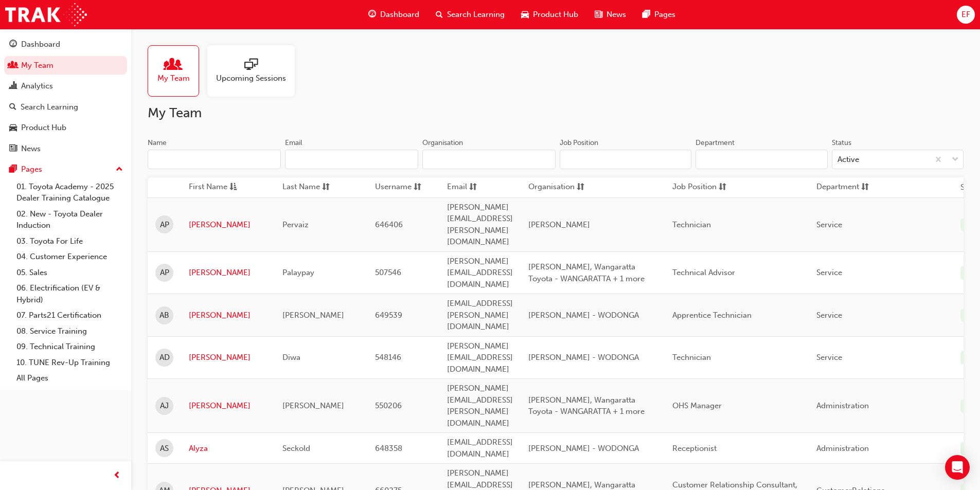 This screenshot has width=980, height=490. Describe the element at coordinates (233, 187) in the screenshot. I see `span: asc-icon` at that location.